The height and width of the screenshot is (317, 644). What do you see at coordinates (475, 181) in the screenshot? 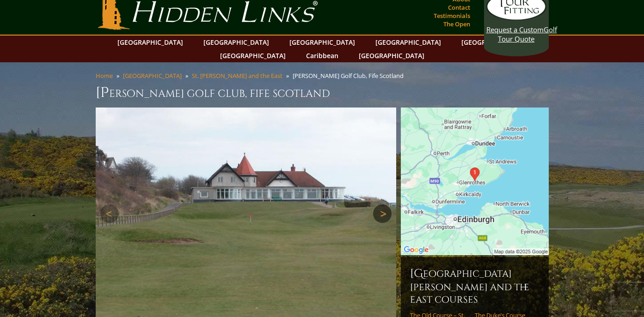
I see `img: Google Map of Golf Road, Leven, Fife KY8 6BA, United Kingdom` at bounding box center [475, 181].